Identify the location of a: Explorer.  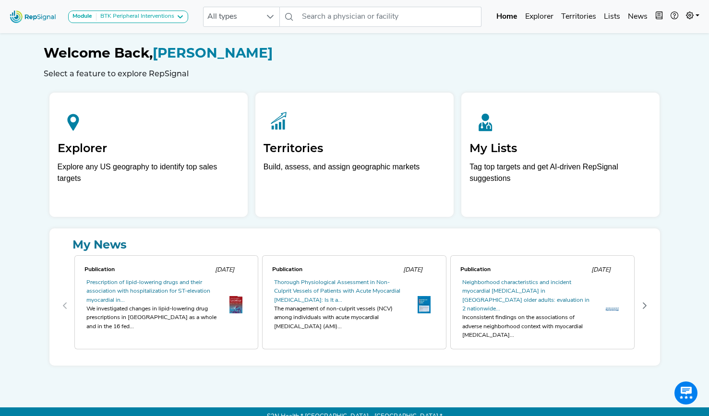
(539, 17).